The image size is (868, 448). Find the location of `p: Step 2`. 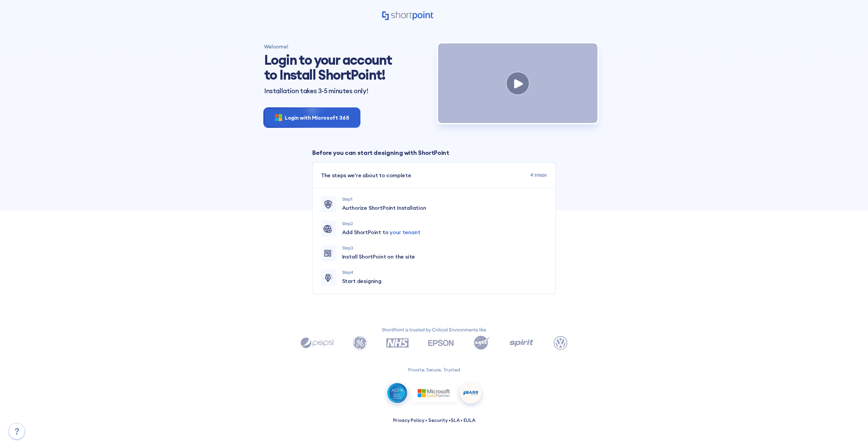

p: Step 2 is located at coordinates (445, 224).